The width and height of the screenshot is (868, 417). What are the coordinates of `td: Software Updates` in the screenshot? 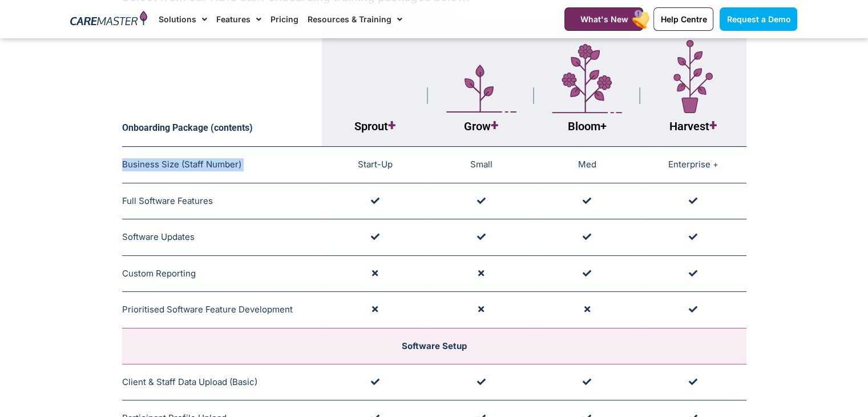 It's located at (222, 238).